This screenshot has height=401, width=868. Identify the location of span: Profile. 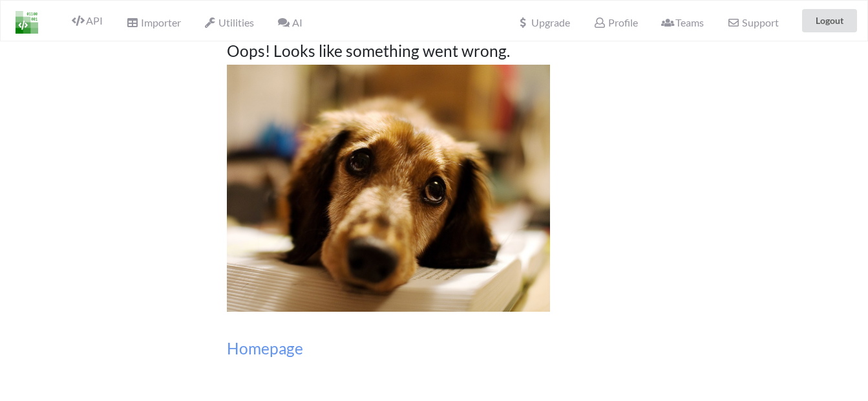
(615, 22).